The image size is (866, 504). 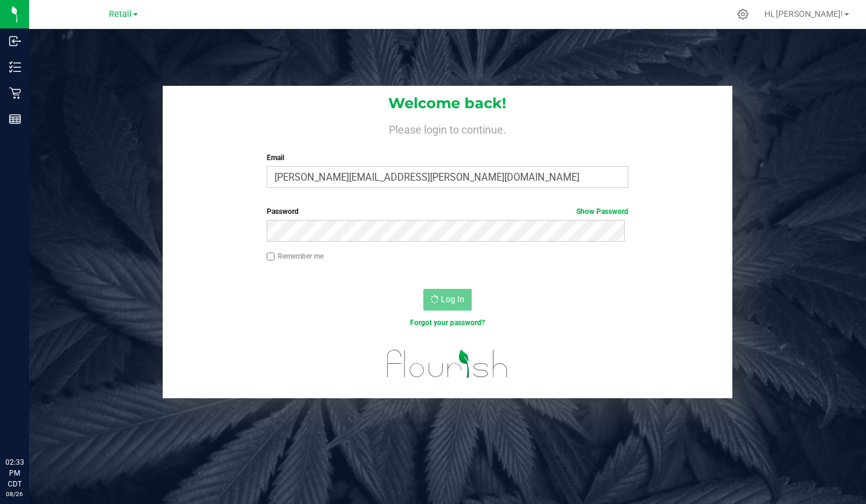 I want to click on div: Manage settings, so click(x=742, y=14).